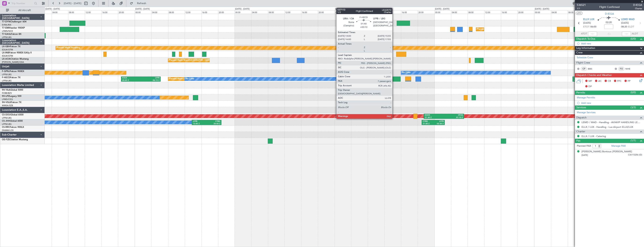 This screenshot has width=644, height=247. What do you see at coordinates (581, 118) in the screenshot?
I see `span: Dispatch` at bounding box center [581, 118].